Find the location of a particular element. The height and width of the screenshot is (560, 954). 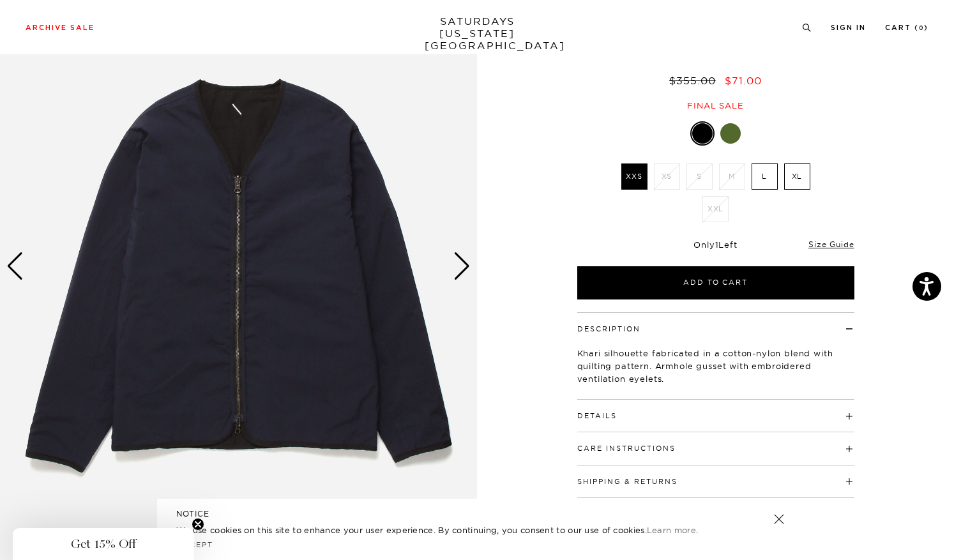

button: Details is located at coordinates (597, 415).